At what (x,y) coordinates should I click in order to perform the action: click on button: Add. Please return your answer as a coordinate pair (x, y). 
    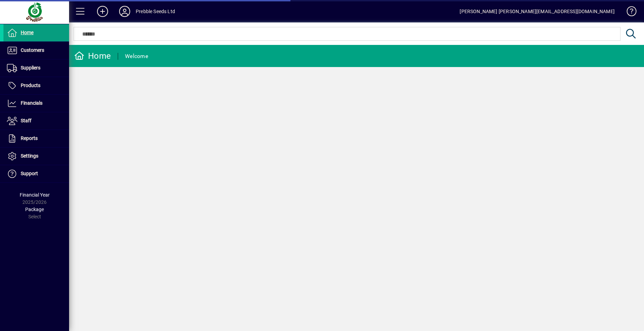
    Looking at the image, I should click on (103, 12).